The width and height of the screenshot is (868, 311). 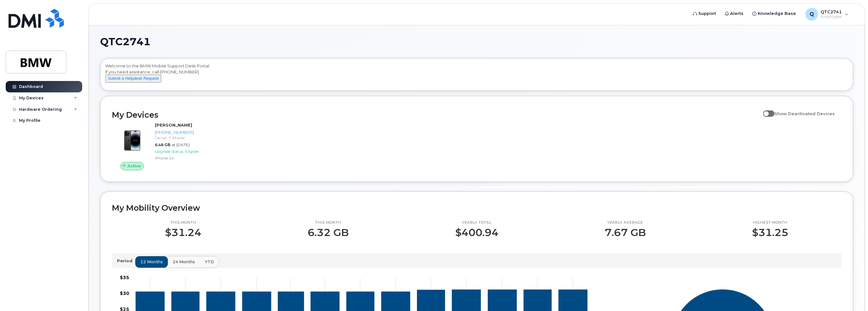 What do you see at coordinates (133, 78) in the screenshot?
I see `a: Submit a Helpdesk Request` at bounding box center [133, 78].